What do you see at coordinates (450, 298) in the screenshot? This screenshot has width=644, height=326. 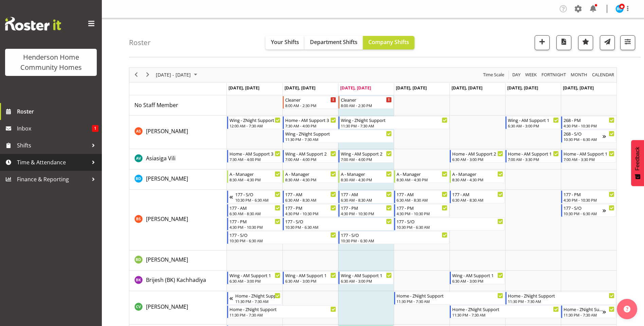 I see `div: Cheenee Vargas"s event - Home - ZNight Support Begin From Thursday, September 18, 2025 at 11:30:0...` at bounding box center [450, 298].